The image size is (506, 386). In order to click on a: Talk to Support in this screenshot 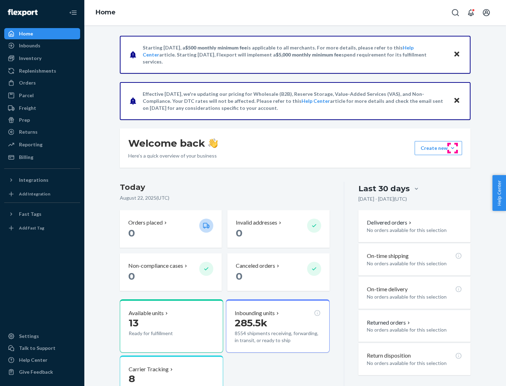, I will do `click(42, 348)`.